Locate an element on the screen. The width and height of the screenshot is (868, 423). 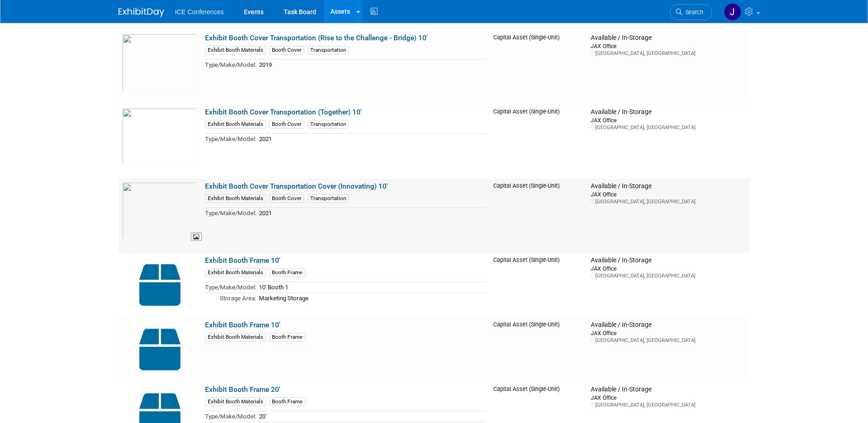
td: Marketing Storage is located at coordinates (371, 298).